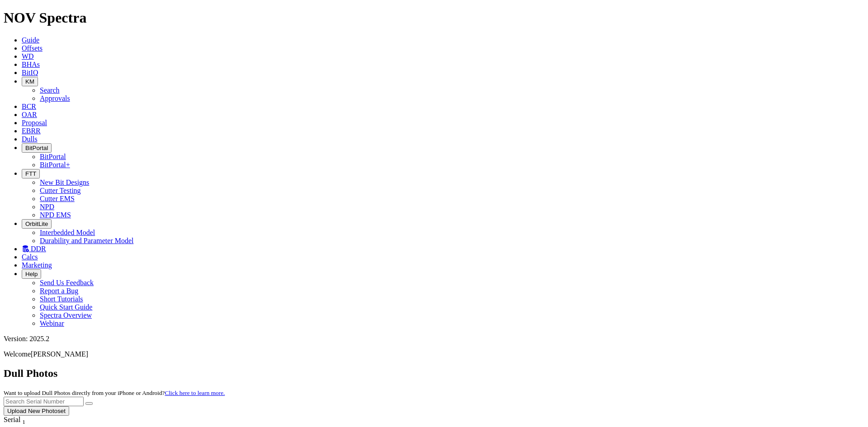 Image resolution: width=868 pixels, height=427 pixels. What do you see at coordinates (55, 214) in the screenshot?
I see `a: NPD EMS` at bounding box center [55, 214].